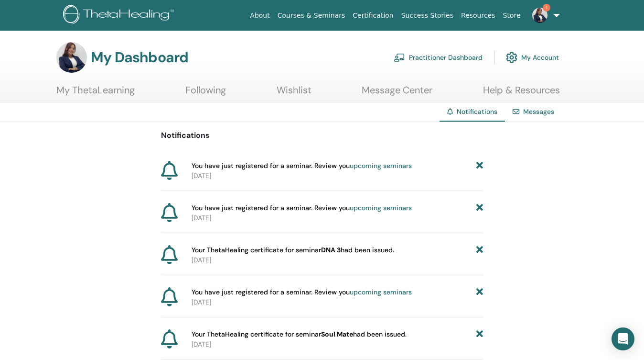 This screenshot has height=360, width=644. What do you see at coordinates (337, 334) in the screenshot?
I see `b: Soul Mate` at bounding box center [337, 334].